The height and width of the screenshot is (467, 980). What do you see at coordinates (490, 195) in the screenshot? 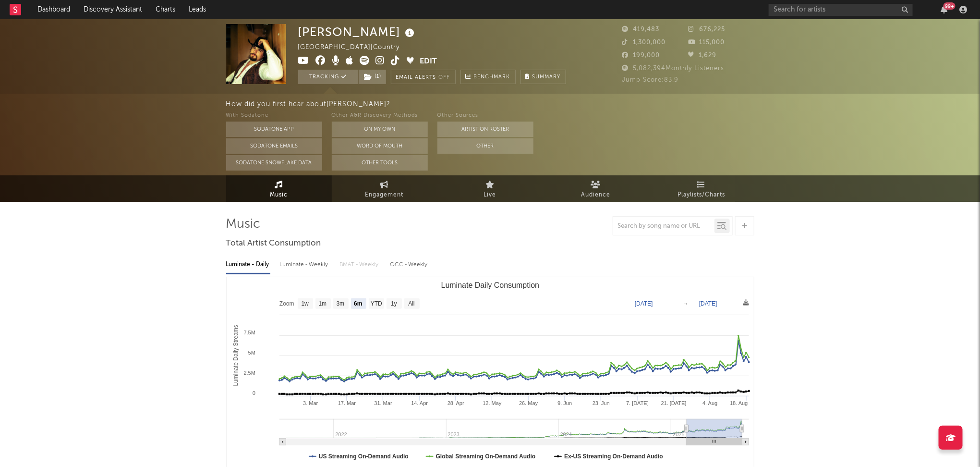
I see `span: Live` at bounding box center [490, 195].